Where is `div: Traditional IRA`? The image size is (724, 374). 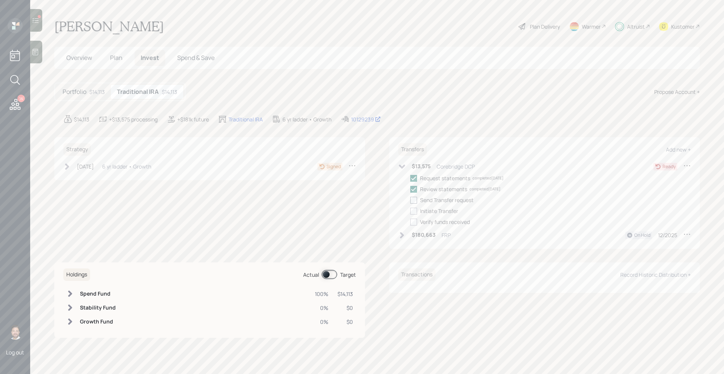
div: Traditional IRA is located at coordinates (246, 119).